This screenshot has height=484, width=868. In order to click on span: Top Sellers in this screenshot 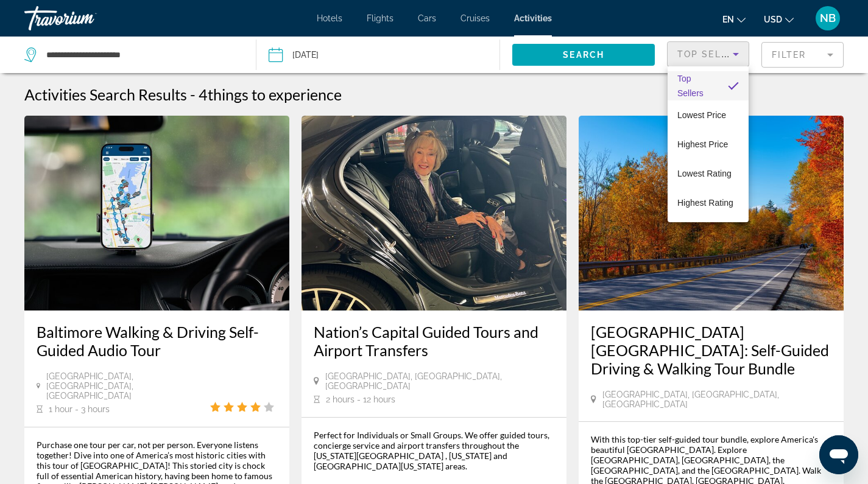, I will do `click(690, 86)`.